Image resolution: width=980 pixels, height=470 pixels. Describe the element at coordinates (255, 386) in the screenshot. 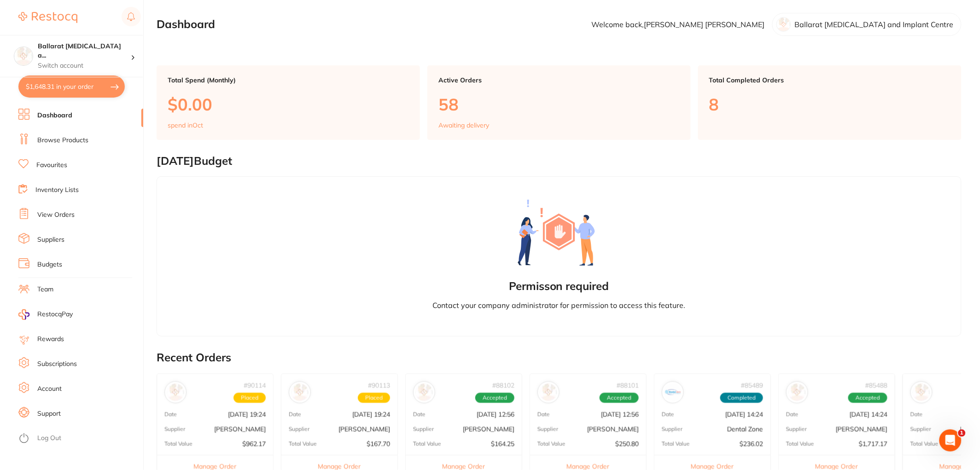

I see `p: # 90114` at that location.